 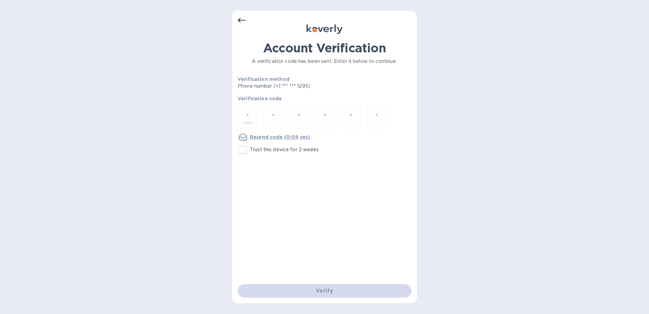 I want to click on u: Resend code (0:09 sec), so click(x=280, y=137).